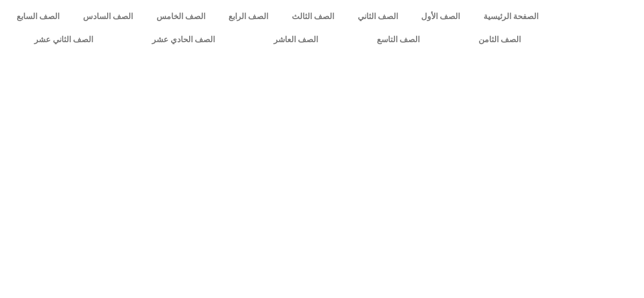 This screenshot has height=298, width=644. Describe the element at coordinates (441, 17) in the screenshot. I see `a: الصف الأول` at that location.